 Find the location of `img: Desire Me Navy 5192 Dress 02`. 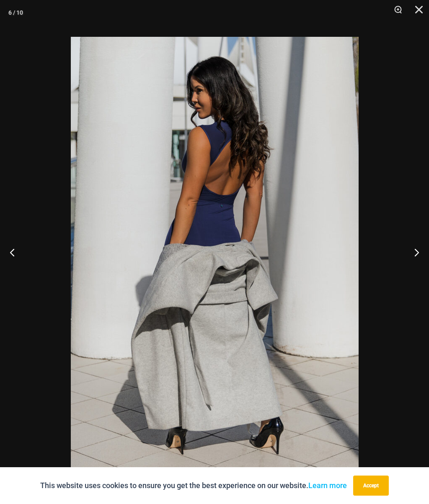

img: Desire Me Navy 5192 Dress 02 is located at coordinates (214, 252).